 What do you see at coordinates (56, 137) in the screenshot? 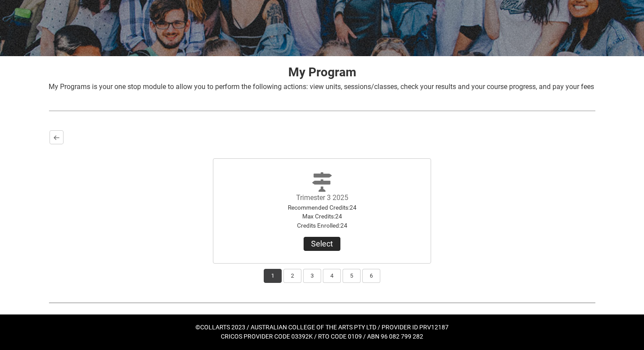
I see `button: Back` at bounding box center [56, 137].